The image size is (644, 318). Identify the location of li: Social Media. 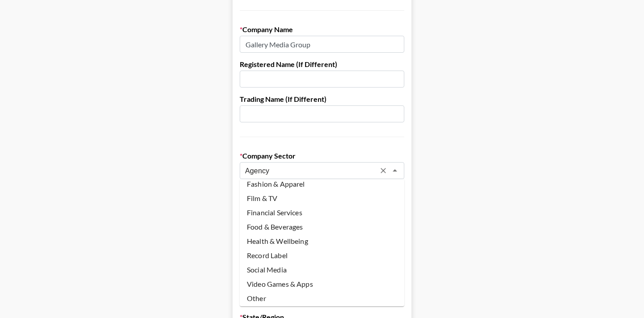
(322, 270).